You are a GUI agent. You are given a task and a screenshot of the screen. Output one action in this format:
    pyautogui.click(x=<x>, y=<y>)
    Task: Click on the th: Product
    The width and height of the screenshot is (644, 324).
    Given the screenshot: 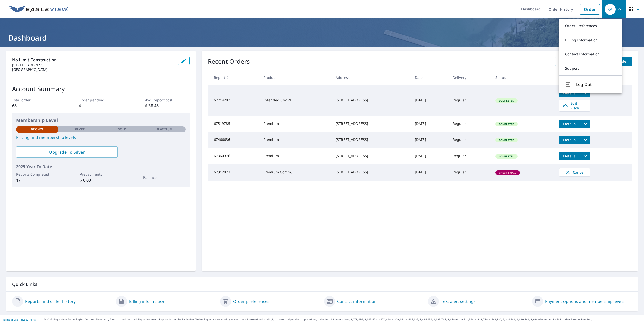 What is the action you would take?
    pyautogui.click(x=295, y=77)
    